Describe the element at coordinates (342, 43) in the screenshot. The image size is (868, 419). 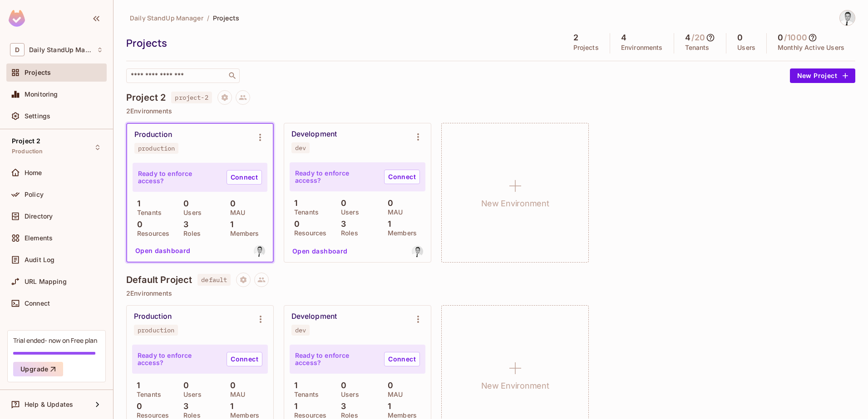
I see `div: Projects` at that location.